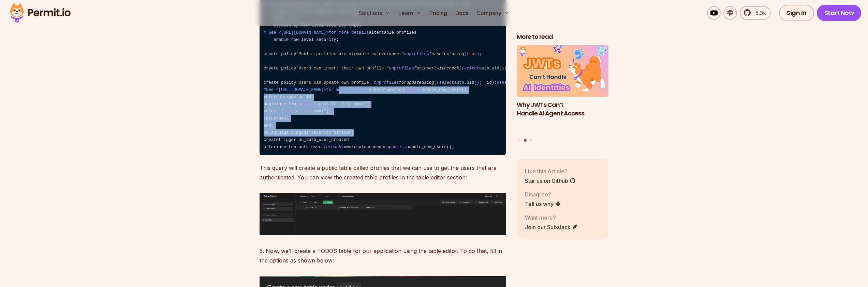 This screenshot has width=868, height=287. Describe the element at coordinates (563, 109) in the screenshot. I see `h3: Why JWTs Can’t Handle AI Agent Access` at that location.